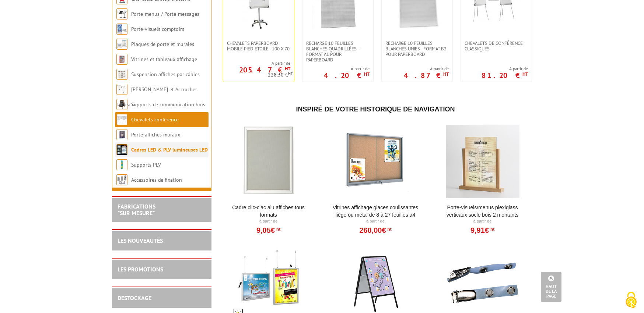  Describe the element at coordinates (134, 298) in the screenshot. I see `a: DESTOCKAGE` at that location.